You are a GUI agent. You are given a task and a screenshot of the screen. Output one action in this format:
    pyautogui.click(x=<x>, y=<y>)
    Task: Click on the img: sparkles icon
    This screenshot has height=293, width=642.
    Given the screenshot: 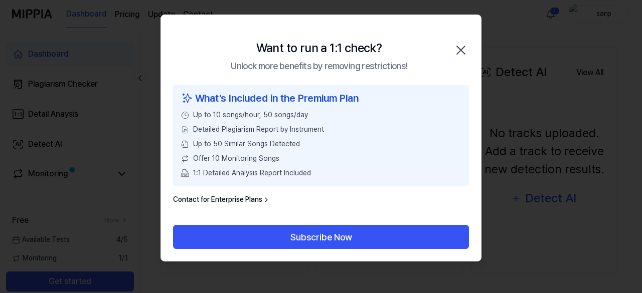 What is the action you would take?
    pyautogui.click(x=187, y=98)
    